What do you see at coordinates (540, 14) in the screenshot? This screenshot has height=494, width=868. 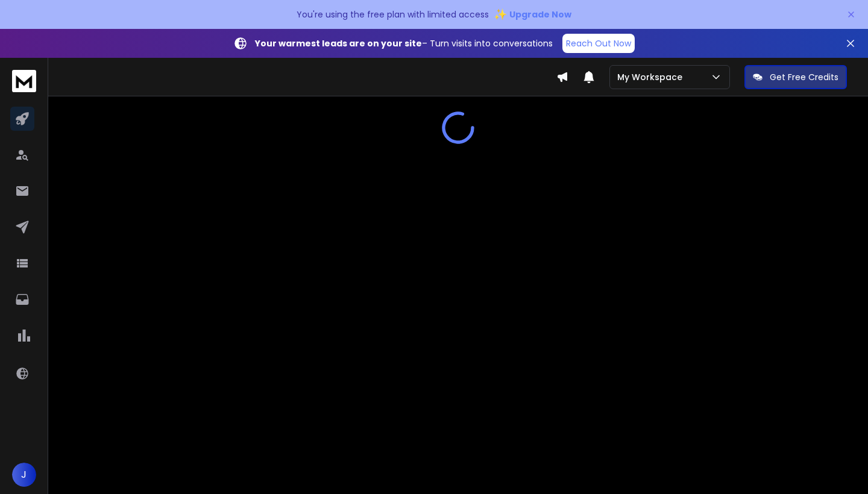 I see `span: Upgrade Now` at bounding box center [540, 14].